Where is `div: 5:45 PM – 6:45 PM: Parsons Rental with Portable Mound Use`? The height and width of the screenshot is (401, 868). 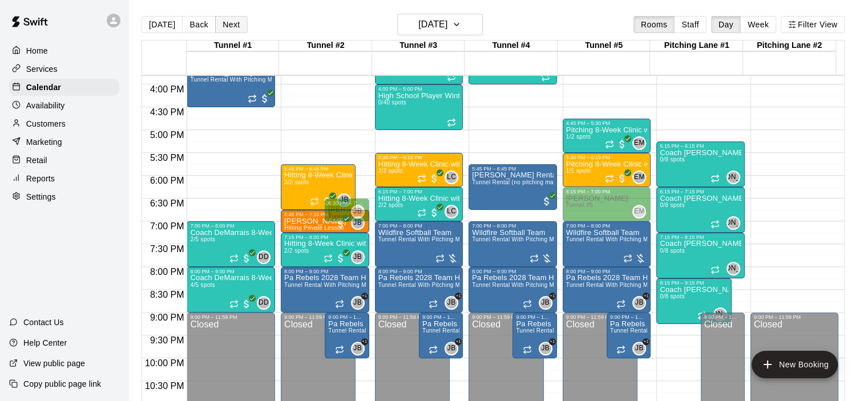 div: 5:45 PM – 6:45 PM: Parsons Rental with Portable Mound Use is located at coordinates (513, 187).